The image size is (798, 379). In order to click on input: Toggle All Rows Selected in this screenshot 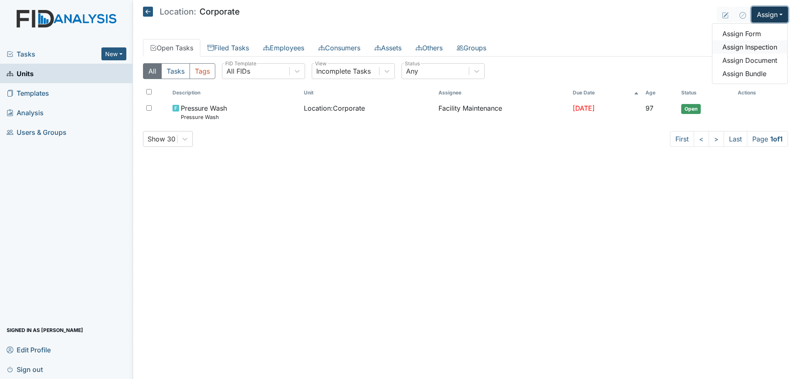, I will do `click(149, 91)`.